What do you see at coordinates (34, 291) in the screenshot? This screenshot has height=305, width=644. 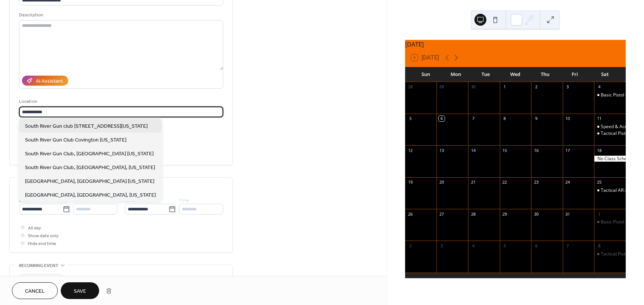 I see `a: Cancel` at bounding box center [34, 291].